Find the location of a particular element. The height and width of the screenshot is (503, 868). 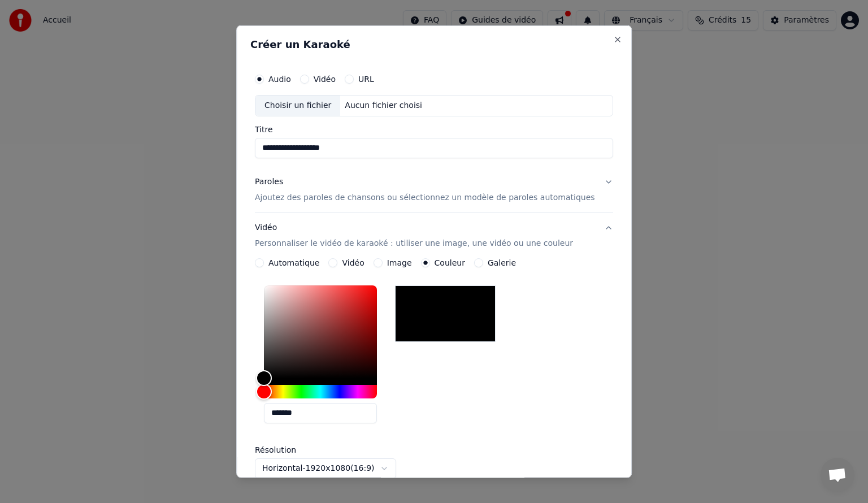

label: Titre is located at coordinates (434, 129).